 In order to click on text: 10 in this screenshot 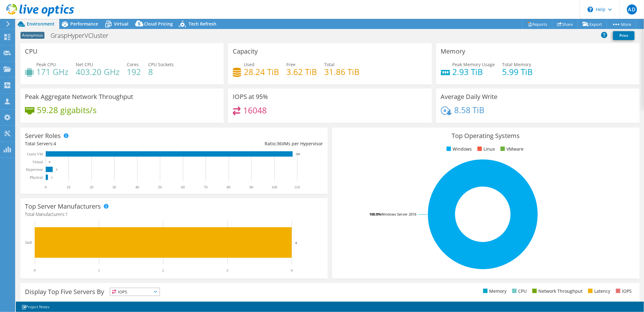, I will do `click(68, 187)`.